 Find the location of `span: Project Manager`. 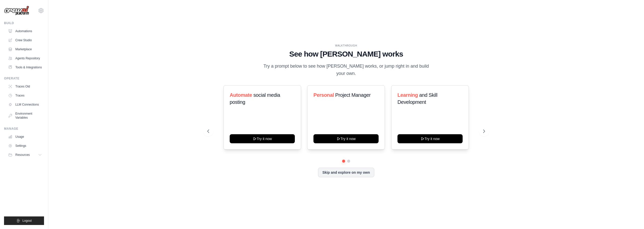

span: Project Manager is located at coordinates (353, 95).